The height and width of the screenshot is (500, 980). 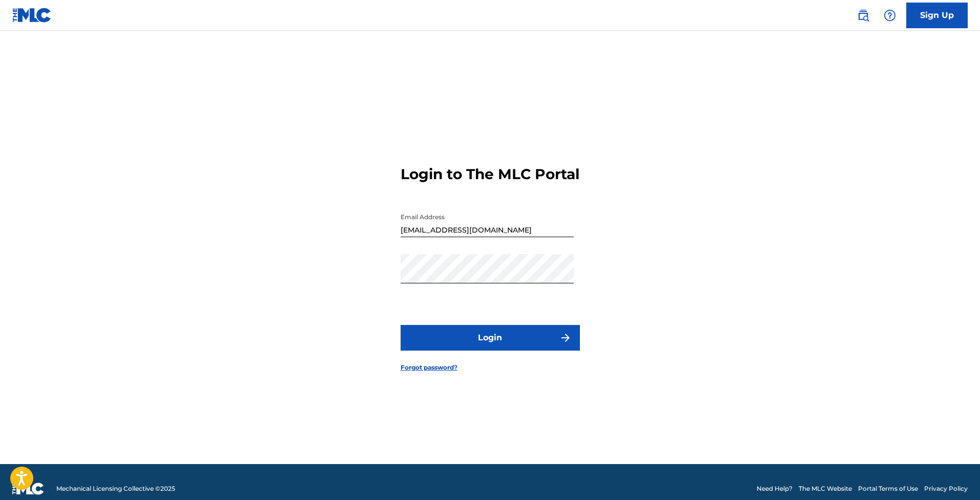 I want to click on a: Sign Up, so click(x=937, y=16).